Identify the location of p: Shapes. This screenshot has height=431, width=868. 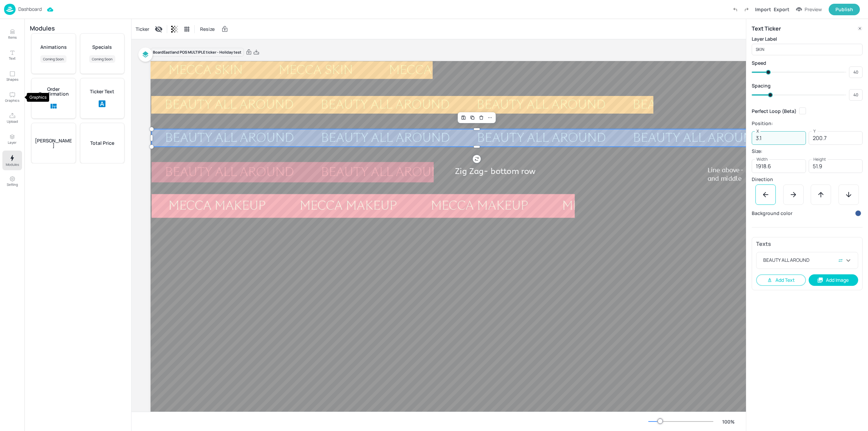
(12, 80).